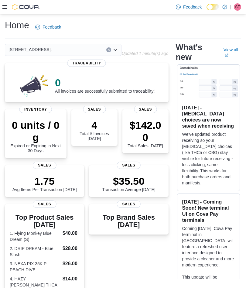  What do you see at coordinates (237, 7) in the screenshot?
I see `span: SF` at bounding box center [237, 7].